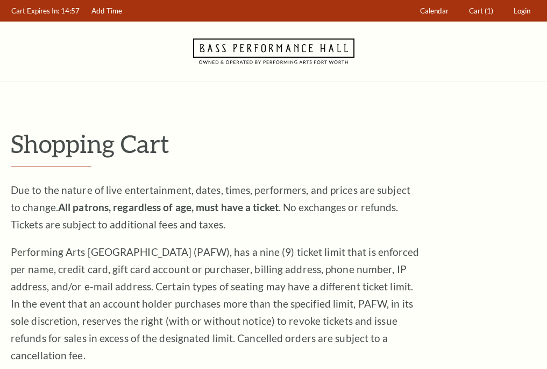  I want to click on a: Add Time, so click(107, 11).